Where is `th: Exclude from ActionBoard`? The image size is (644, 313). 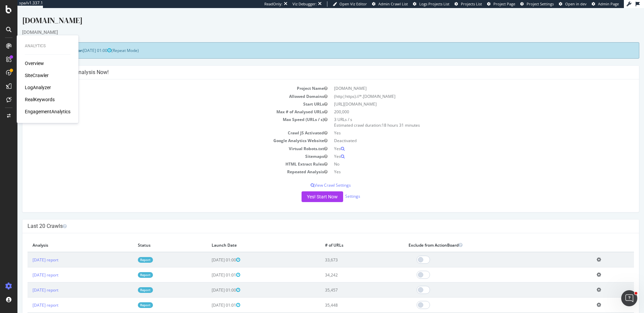
th: Exclude from ActionBoard is located at coordinates (480, 237).